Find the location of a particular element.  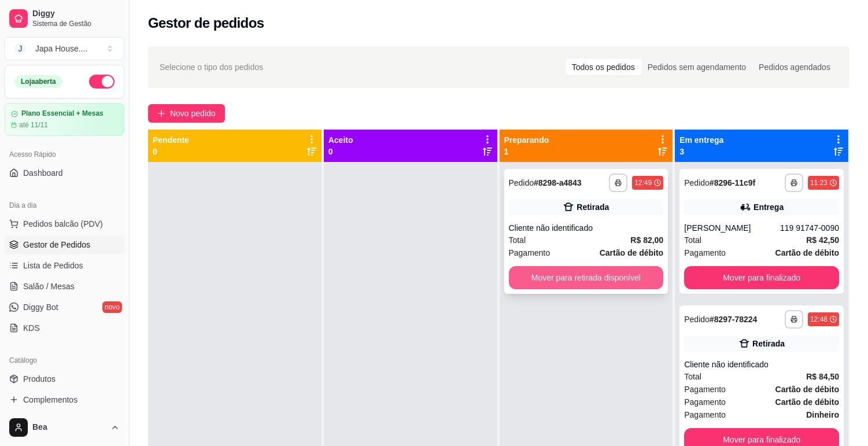

span: Gestor de Pedidos is located at coordinates (57, 245).